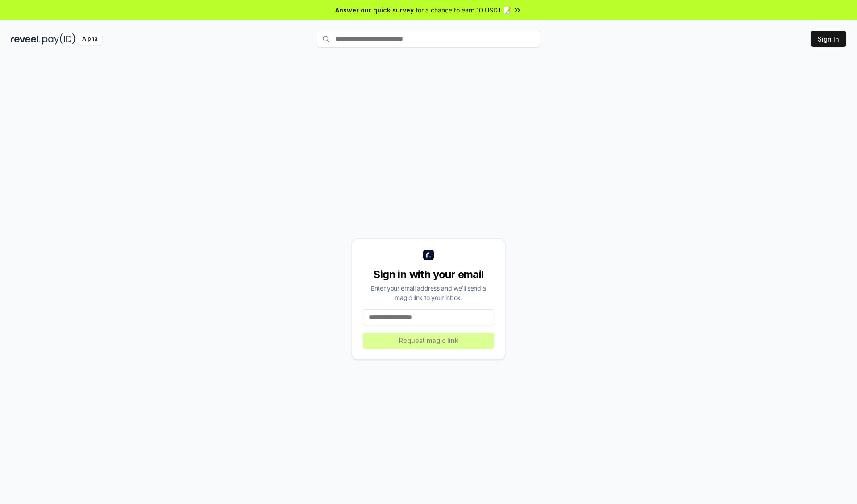  I want to click on img: logo_small, so click(429, 255).